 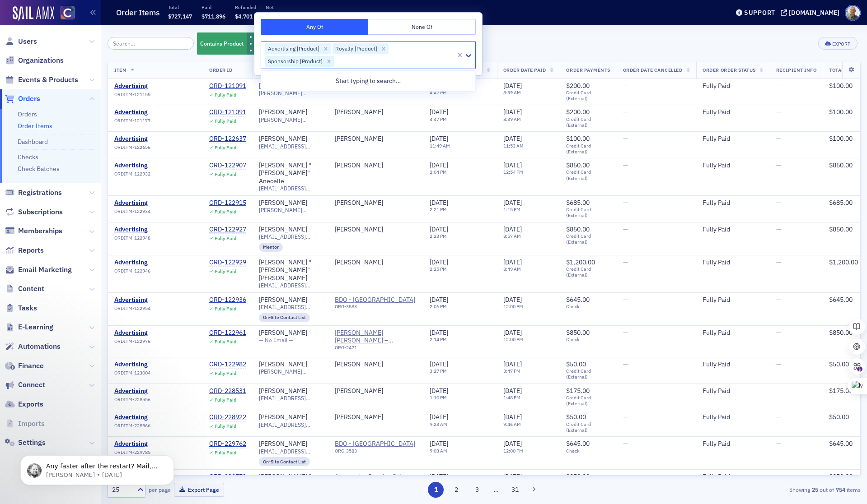 I want to click on a: Registrations, so click(x=34, y=193).